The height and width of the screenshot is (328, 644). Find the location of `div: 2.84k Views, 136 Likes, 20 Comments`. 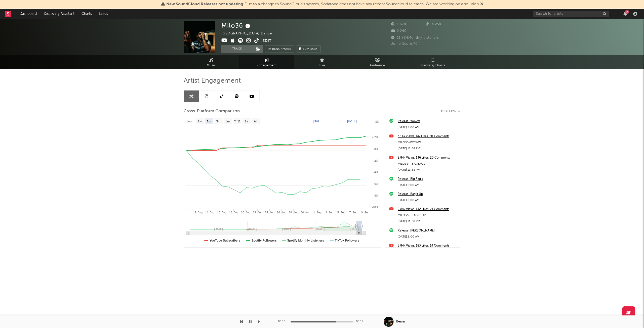

div: 2.84k Views, 136 Likes, 20 Comments is located at coordinates (428, 158).